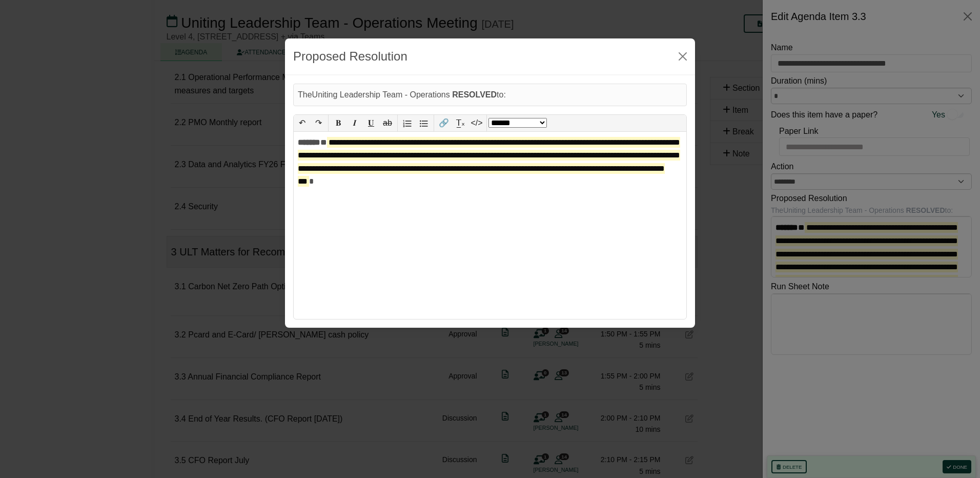 This screenshot has width=980, height=478. What do you see at coordinates (461, 123) in the screenshot?
I see `button: T̲ₓ` at bounding box center [461, 123].